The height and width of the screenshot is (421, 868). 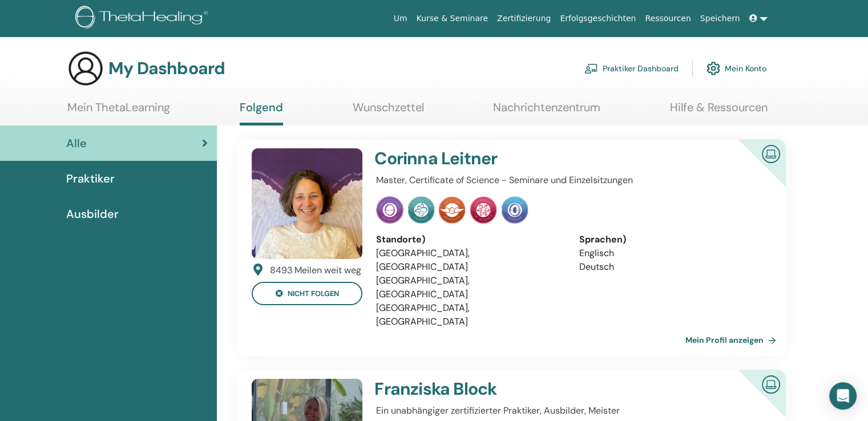 What do you see at coordinates (720, 18) in the screenshot?
I see `a: Speichern` at bounding box center [720, 18].